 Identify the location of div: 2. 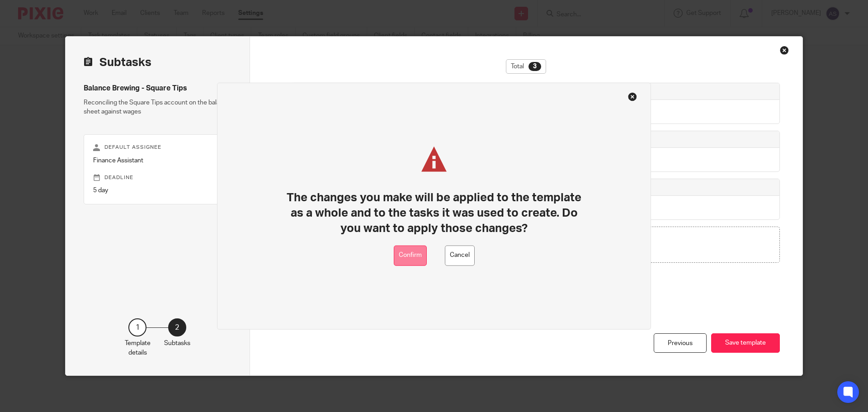
(177, 327).